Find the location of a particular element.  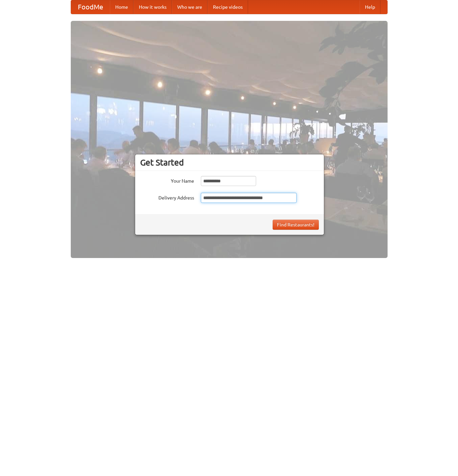

a: Help is located at coordinates (370, 7).